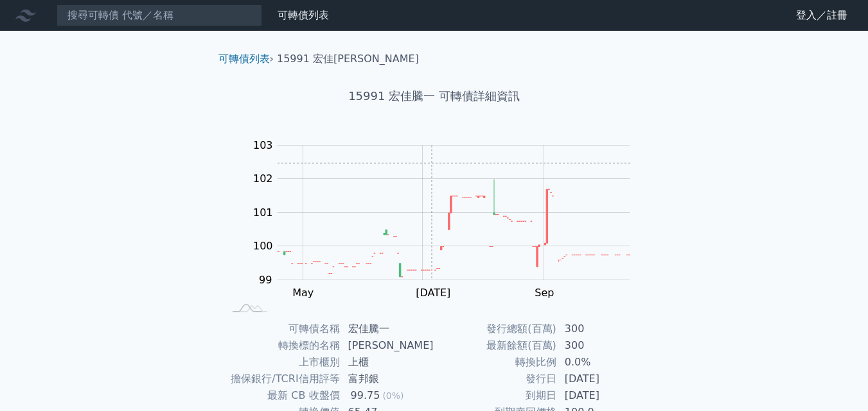 The image size is (868, 411). What do you see at coordinates (282, 345) in the screenshot?
I see `td: 轉換標的名稱` at bounding box center [282, 345].